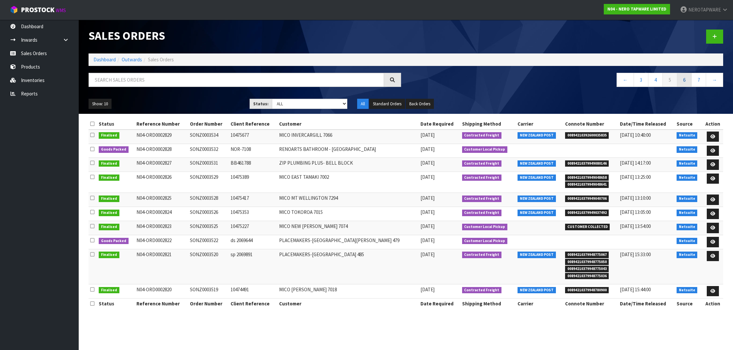  Describe the element at coordinates (208, 150) in the screenshot. I see `td: SONZ0003532` at that location.